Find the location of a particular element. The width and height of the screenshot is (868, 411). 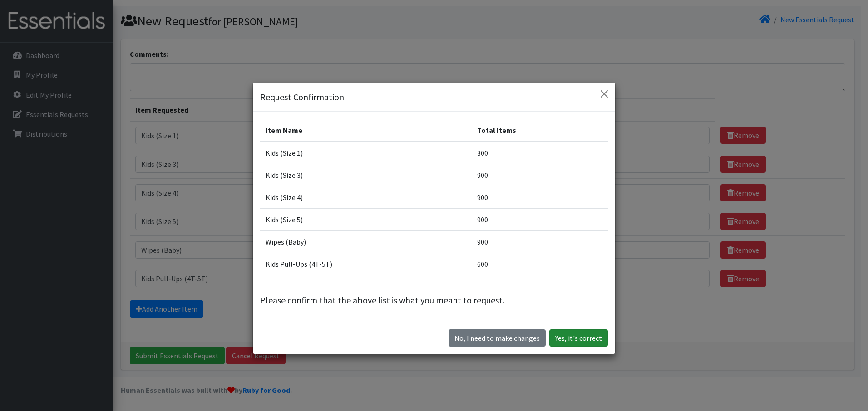

td: Kids (Size 1) is located at coordinates (366, 153).